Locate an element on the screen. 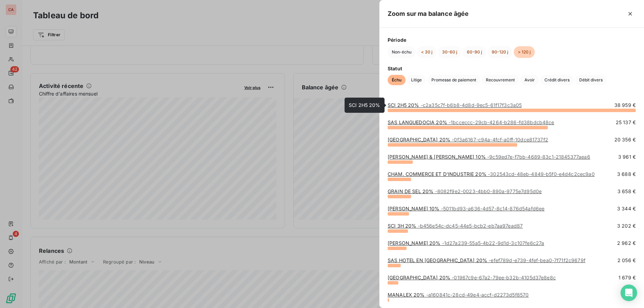 This screenshot has width=644, height=308. span: Avoir is located at coordinates (529, 80).